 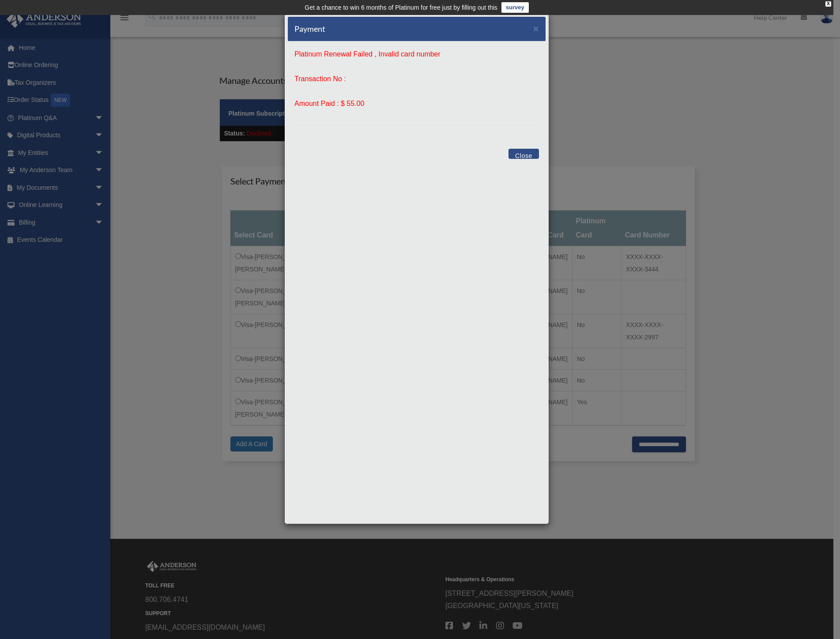 What do you see at coordinates (515, 7) in the screenshot?
I see `a: survey` at bounding box center [515, 7].